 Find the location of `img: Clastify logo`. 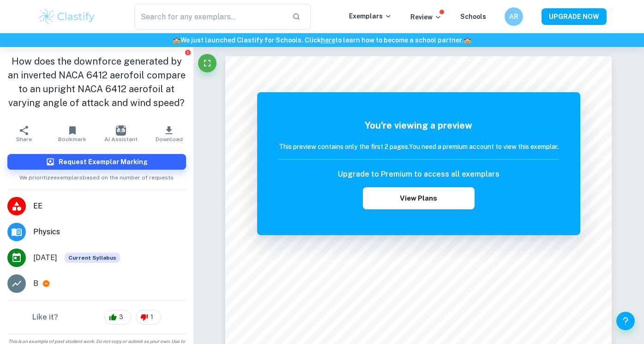

img: Clastify logo is located at coordinates (67, 16).